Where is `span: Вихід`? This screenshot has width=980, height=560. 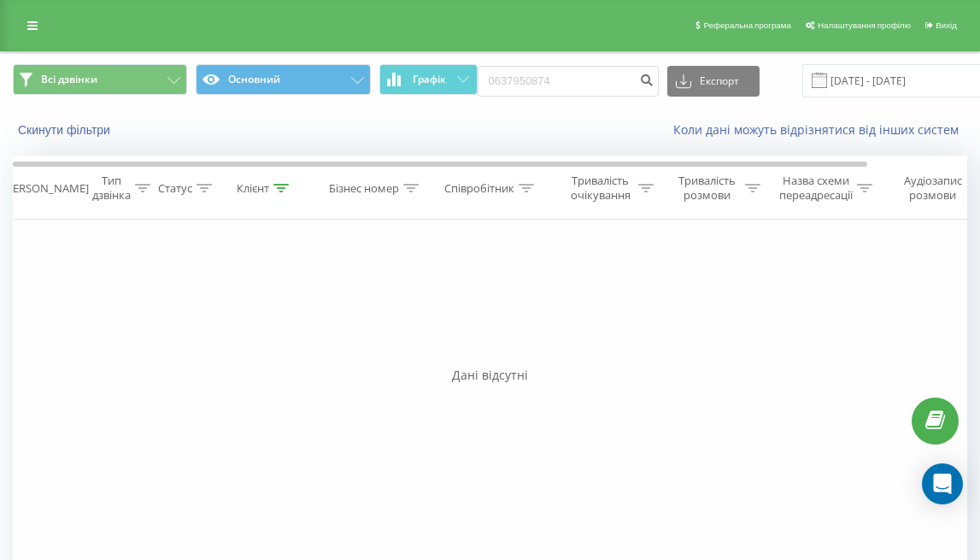
span: Вихід is located at coordinates (946, 25).